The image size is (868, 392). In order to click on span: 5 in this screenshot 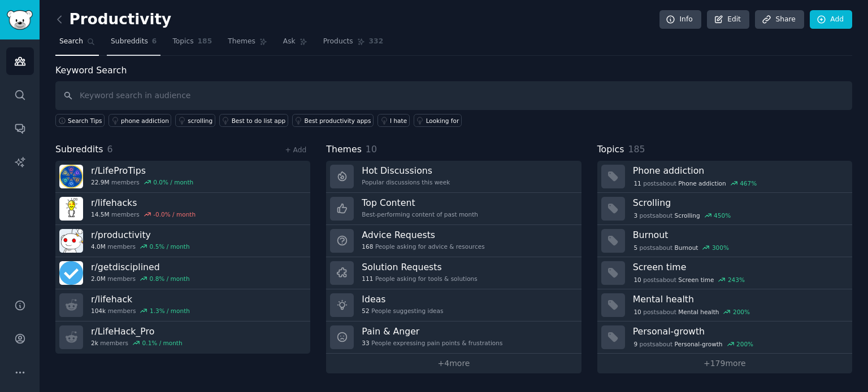, I will do `click(635, 248)`.